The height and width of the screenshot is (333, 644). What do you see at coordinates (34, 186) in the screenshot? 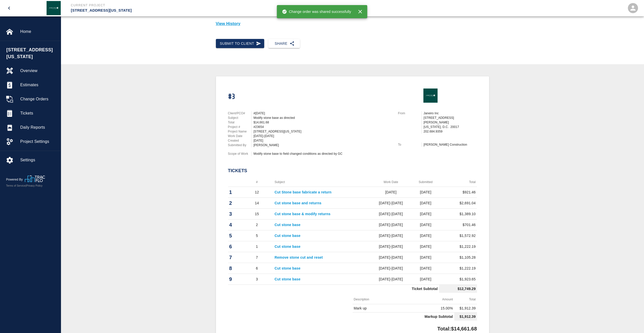
I see `a: Privacy Policy` at bounding box center [34, 186].